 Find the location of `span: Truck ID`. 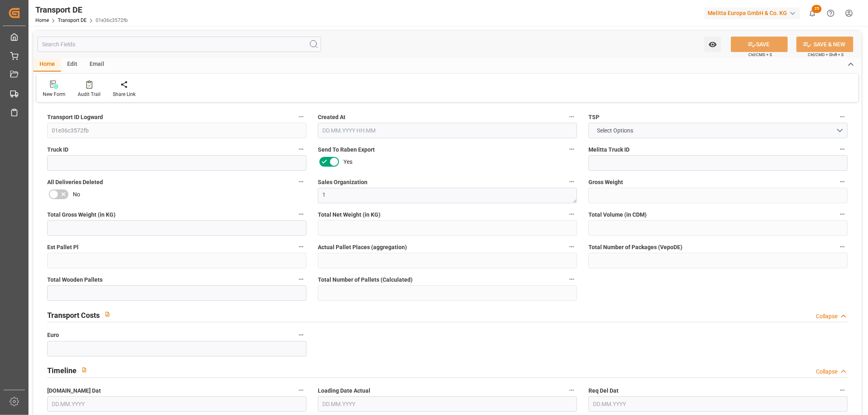

span: Truck ID is located at coordinates (58, 149).